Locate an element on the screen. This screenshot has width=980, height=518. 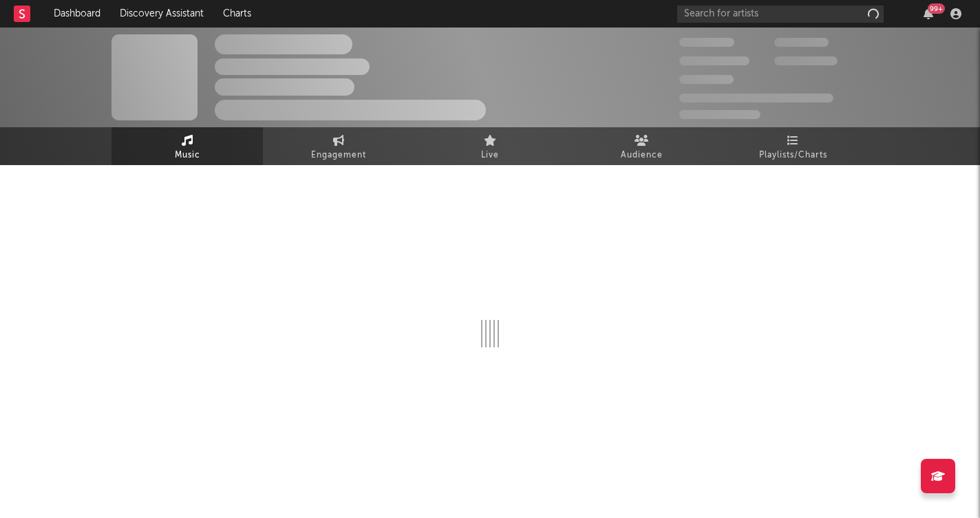
a: Music is located at coordinates (187, 146).